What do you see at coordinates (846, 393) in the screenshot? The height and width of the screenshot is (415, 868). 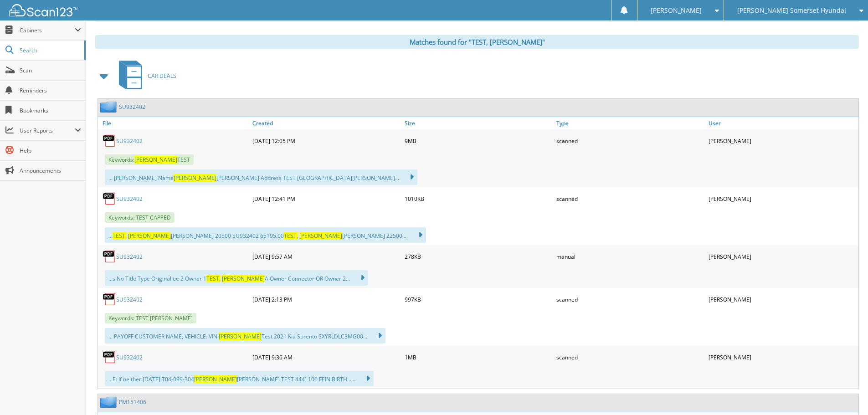 I see `div: Chat Widget` at bounding box center [846, 393].